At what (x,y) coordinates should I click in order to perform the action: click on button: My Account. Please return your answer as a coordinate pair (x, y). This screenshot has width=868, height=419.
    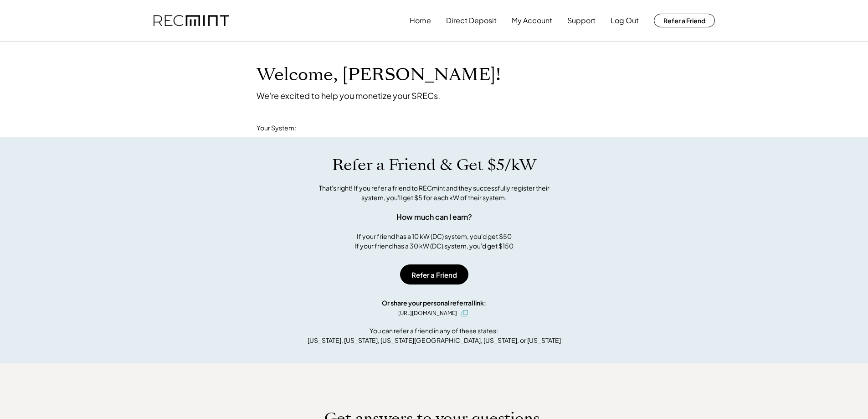
    Looking at the image, I should click on (532, 20).